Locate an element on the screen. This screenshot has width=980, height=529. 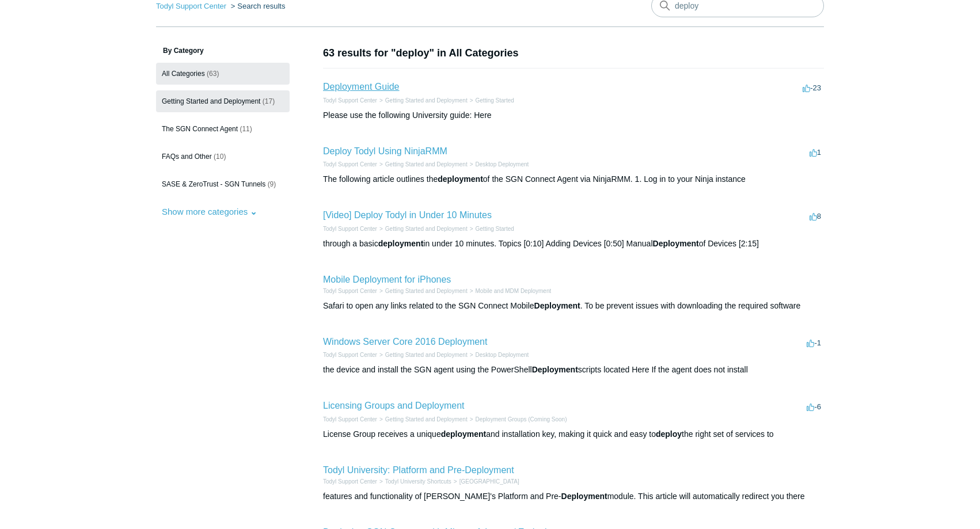
a: The SGN Connect Agent (11) is located at coordinates (223, 129).